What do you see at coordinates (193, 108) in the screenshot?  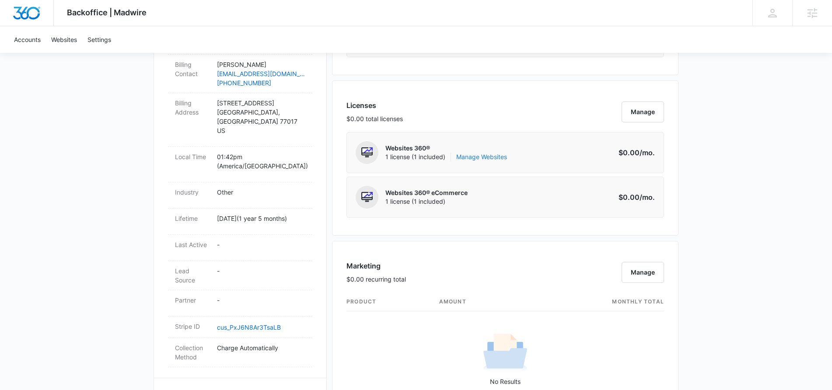 I see `dt: Billing Address` at bounding box center [193, 108].